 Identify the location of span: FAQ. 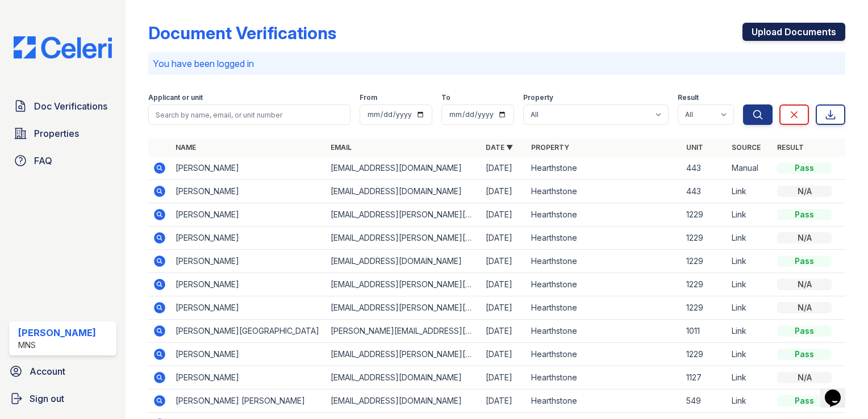
(43, 160).